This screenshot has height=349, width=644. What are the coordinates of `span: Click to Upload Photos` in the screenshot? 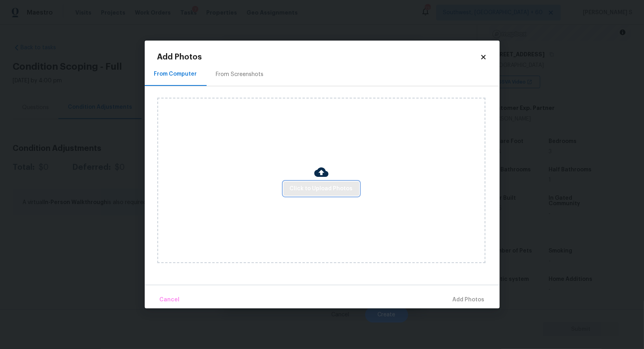 It's located at (321, 189).